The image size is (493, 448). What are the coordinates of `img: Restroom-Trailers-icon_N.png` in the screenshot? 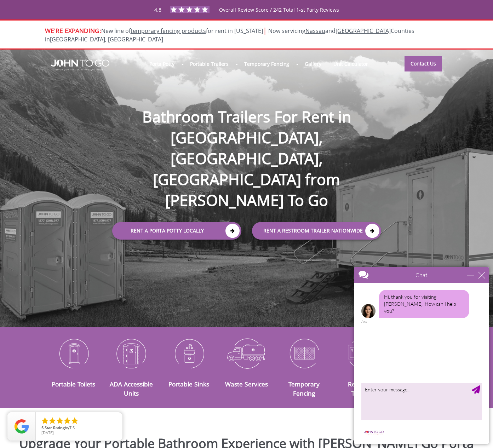 It's located at (362, 353).